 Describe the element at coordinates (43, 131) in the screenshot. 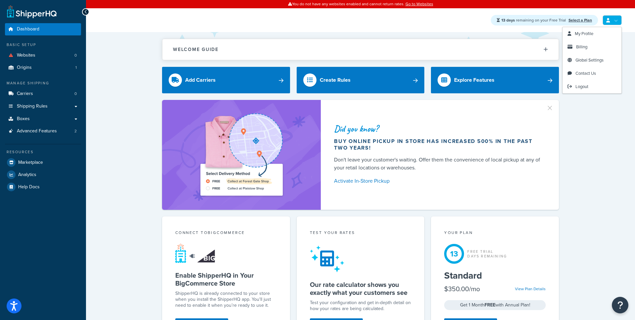

I see `a: Advanced Features2` at that location.